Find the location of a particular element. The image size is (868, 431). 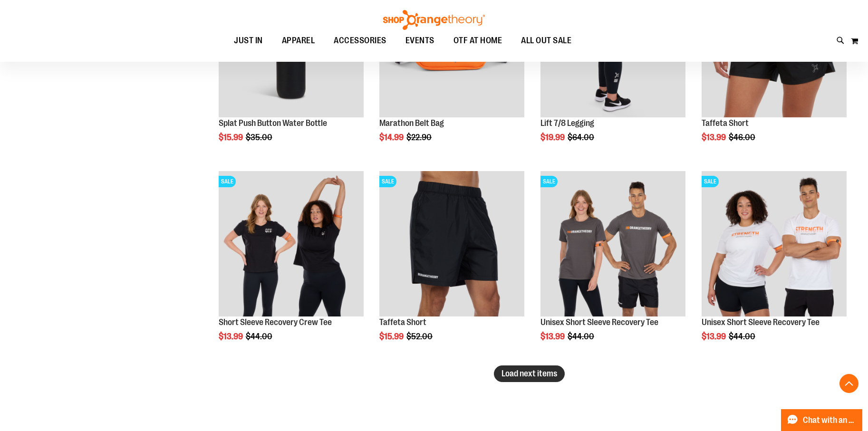

span: $22.90 is located at coordinates (420, 137).